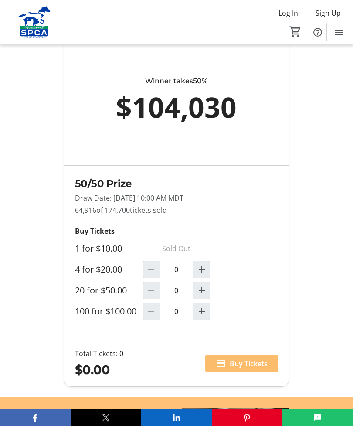  What do you see at coordinates (99, 354) in the screenshot?
I see `div: Total Tickets: 0` at bounding box center [99, 354].